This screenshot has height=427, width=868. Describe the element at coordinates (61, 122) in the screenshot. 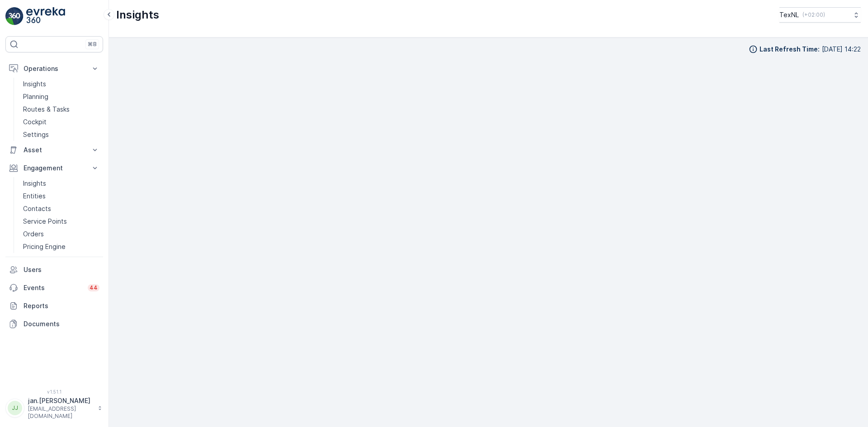

I see `a: Cockpit` at that location.